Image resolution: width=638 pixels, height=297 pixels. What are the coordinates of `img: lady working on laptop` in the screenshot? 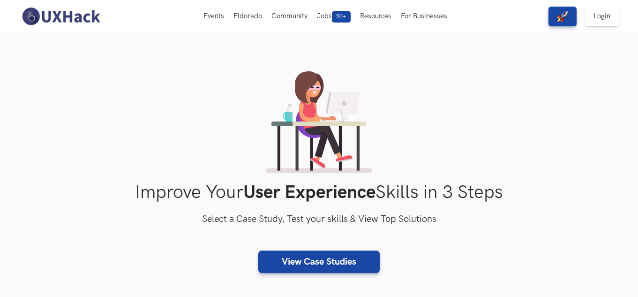 It's located at (319, 122).